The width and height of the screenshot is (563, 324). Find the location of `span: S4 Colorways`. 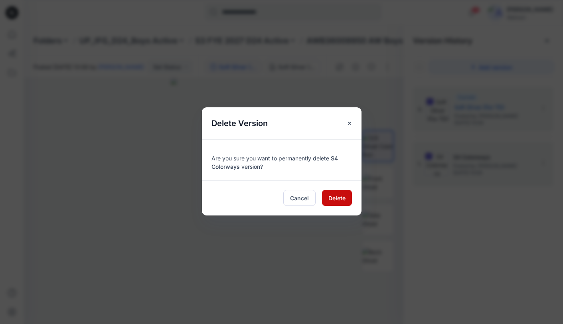

span: S4 Colorways is located at coordinates (275, 162).